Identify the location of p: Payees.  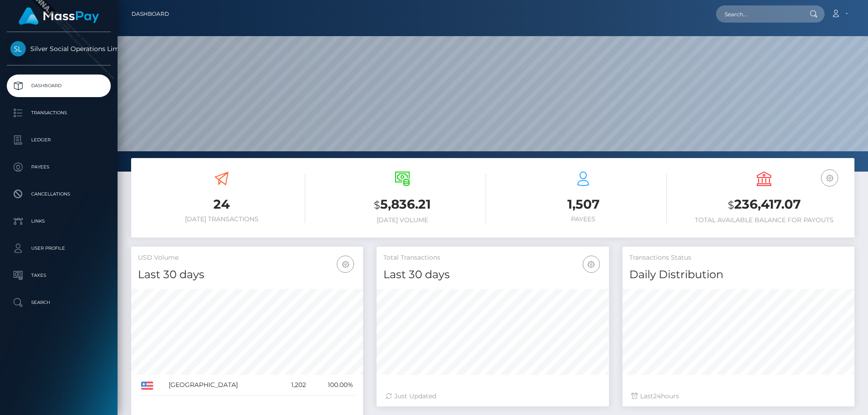
(59, 167).